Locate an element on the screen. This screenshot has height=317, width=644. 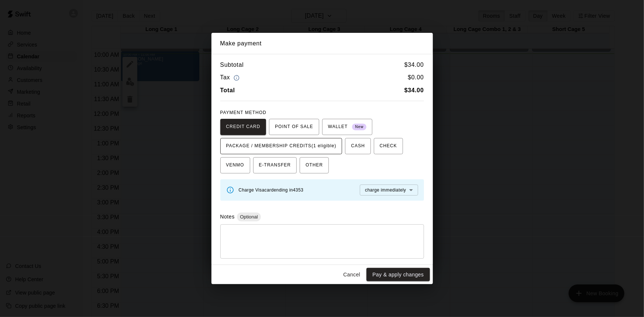
h6: Tax is located at coordinates (231, 78).